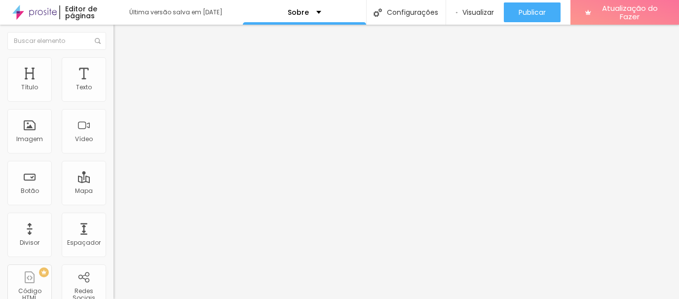 The height and width of the screenshot is (299, 679). I want to click on button: Publicar, so click(532, 12).